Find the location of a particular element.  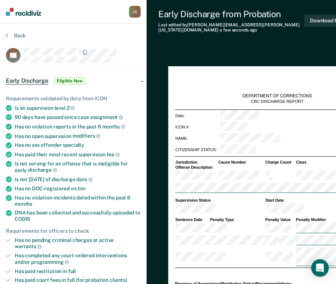

span: discharge is located at coordinates (42, 170).